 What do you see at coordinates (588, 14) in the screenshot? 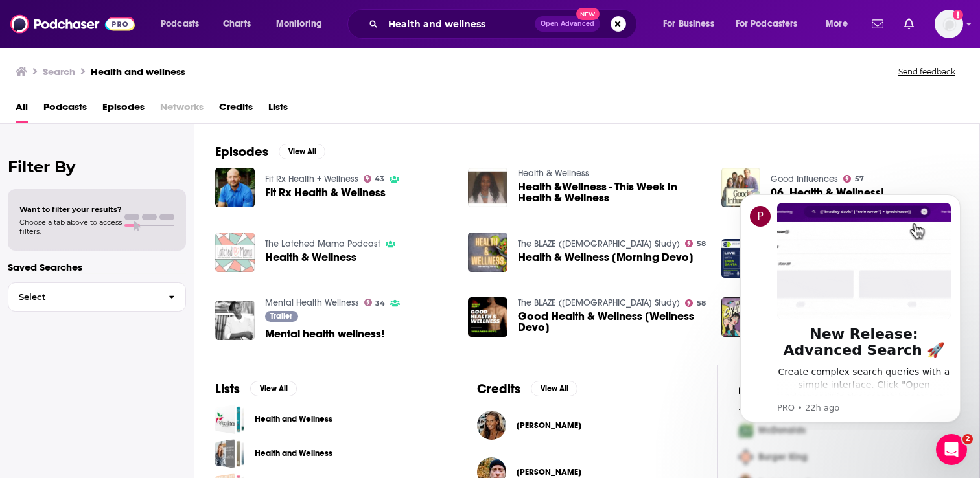
I see `span: New` at bounding box center [588, 14].